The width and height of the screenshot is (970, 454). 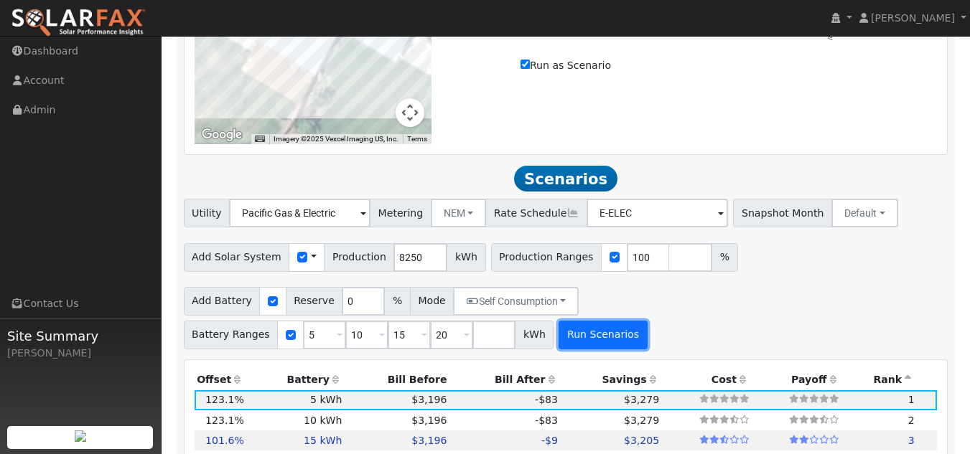 I want to click on span: Scenarios, so click(x=565, y=179).